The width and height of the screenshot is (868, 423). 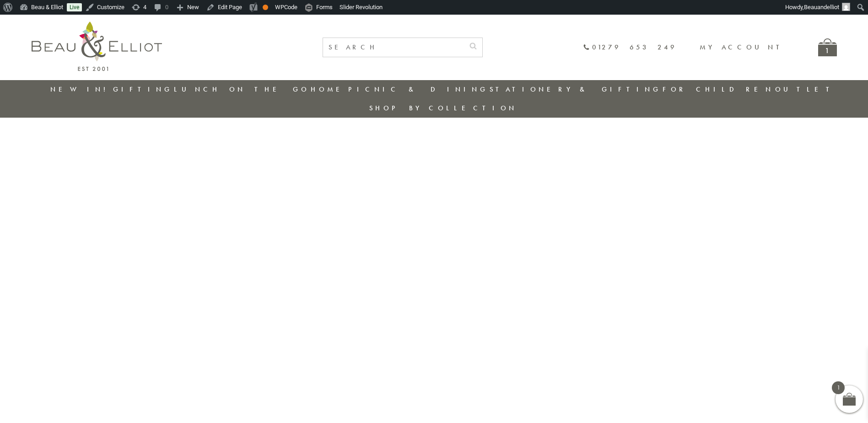 What do you see at coordinates (143, 89) in the screenshot?
I see `a: Gifting` at bounding box center [143, 89].